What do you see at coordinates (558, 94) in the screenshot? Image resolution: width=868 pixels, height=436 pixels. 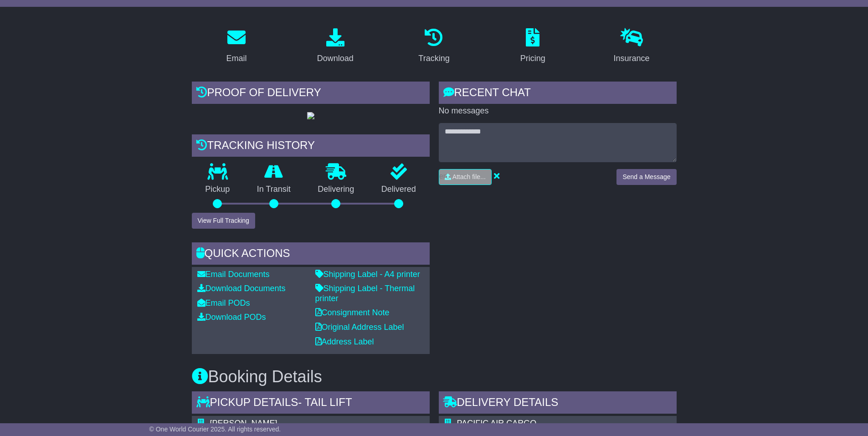 I see `div: RECENT CHAT` at bounding box center [558, 94].